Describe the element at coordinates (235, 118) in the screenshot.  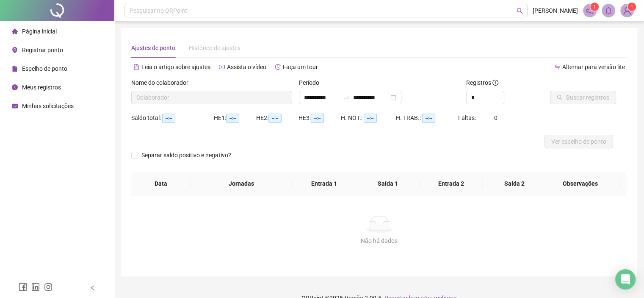
I see `div: HE 1:` at that location.